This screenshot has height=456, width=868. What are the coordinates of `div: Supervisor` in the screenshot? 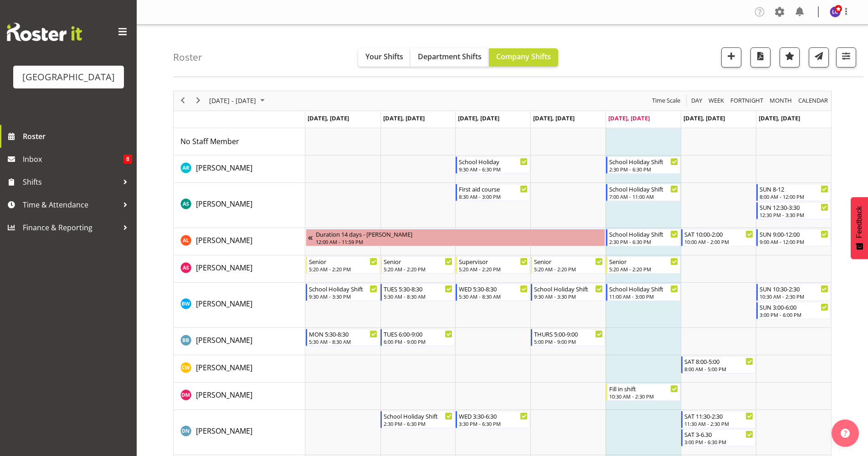 It's located at (493, 261).